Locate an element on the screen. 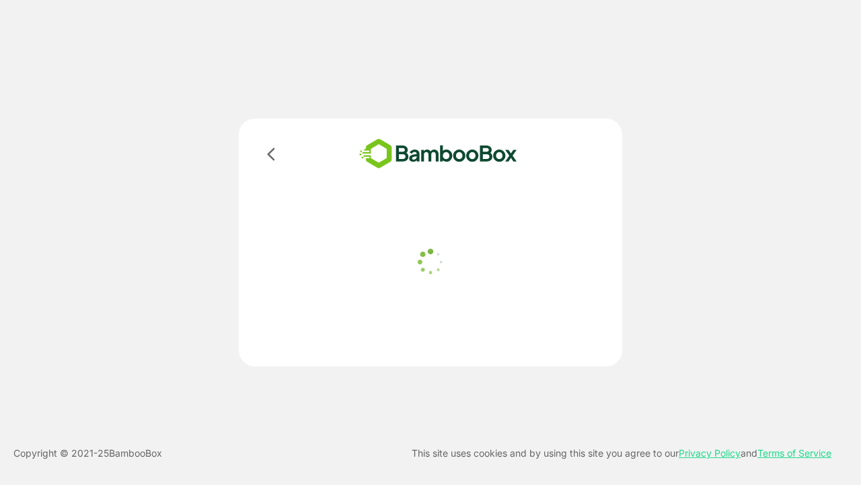  a: Terms of Service is located at coordinates (795, 452).